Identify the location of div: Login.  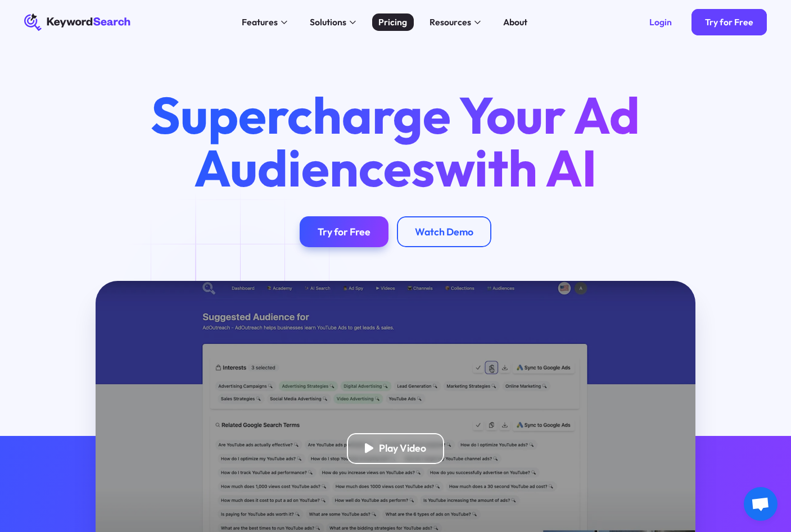
(661, 23).